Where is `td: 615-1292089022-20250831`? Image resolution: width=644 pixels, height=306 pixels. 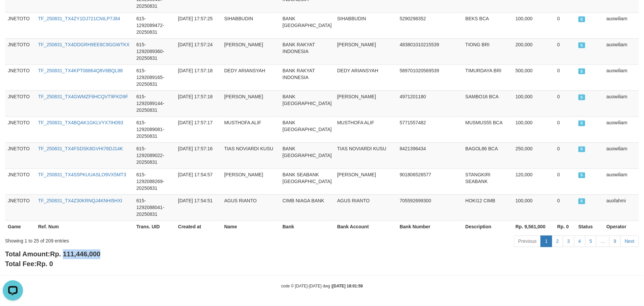 td: 615-1292089022-20250831 is located at coordinates (154, 155).